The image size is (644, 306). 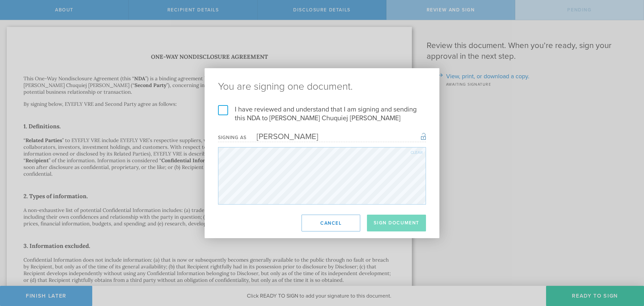 What do you see at coordinates (232, 137) in the screenshot?
I see `div: Signing as` at bounding box center [232, 137].